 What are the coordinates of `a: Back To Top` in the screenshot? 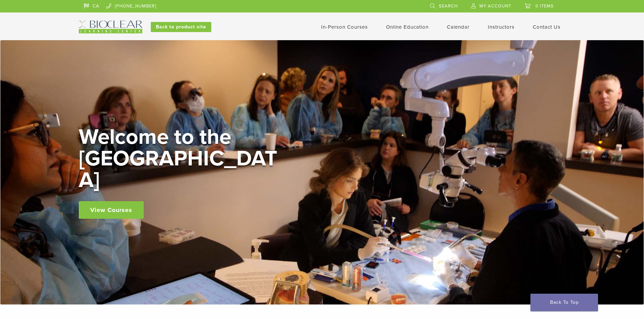 It's located at (564, 303).